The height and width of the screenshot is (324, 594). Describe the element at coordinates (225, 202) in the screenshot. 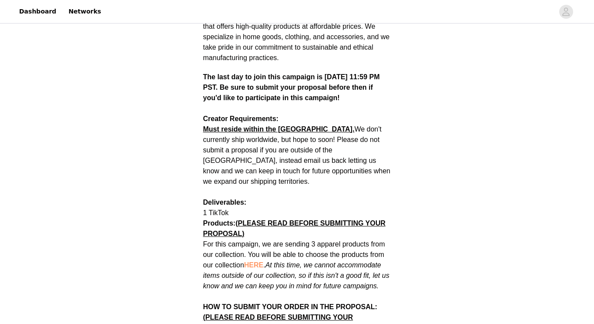

I see `strong: Deliverables:` at that location.